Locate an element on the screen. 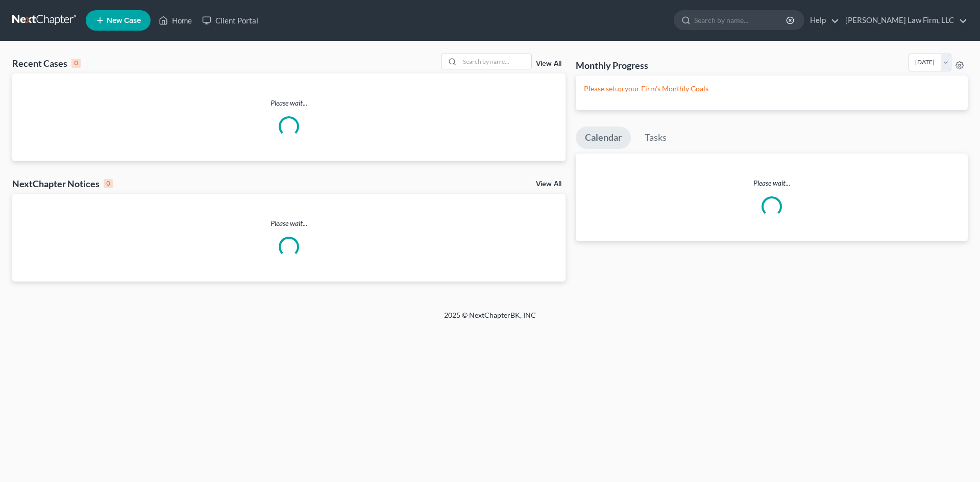  div: 2025 © NextChapterBK, INC is located at coordinates (490, 319).